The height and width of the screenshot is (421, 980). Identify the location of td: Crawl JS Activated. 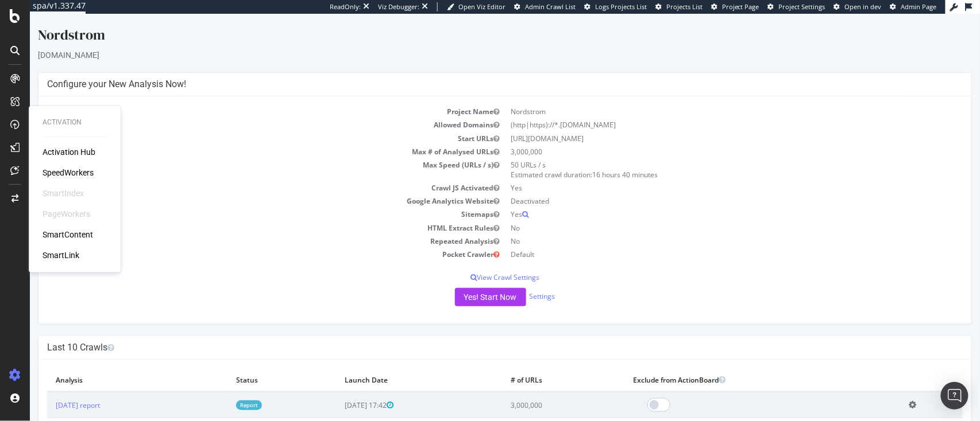
(246, 174).